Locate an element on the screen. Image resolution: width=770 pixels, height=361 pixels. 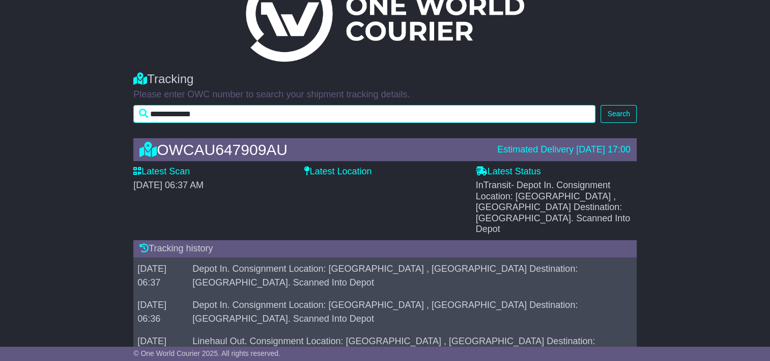
label: Latest Status is located at coordinates (509, 172).